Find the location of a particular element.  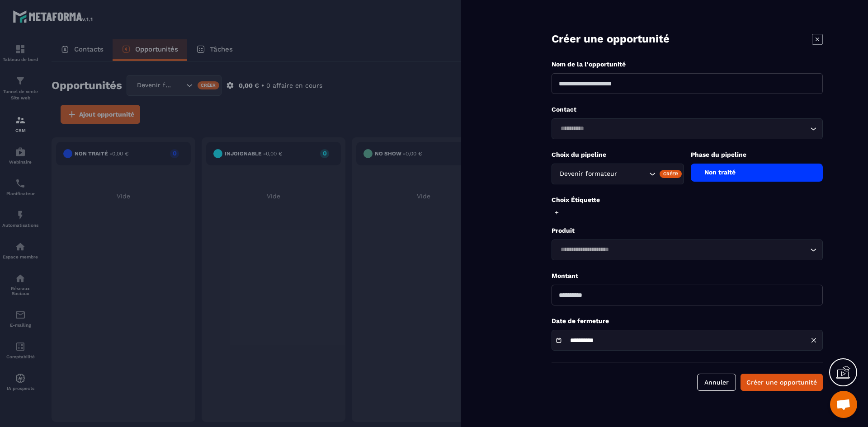

div: Ouvrir le chat is located at coordinates (844, 405).